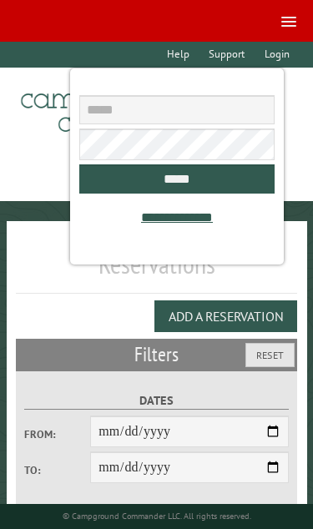  I want to click on a: Help, so click(179, 54).